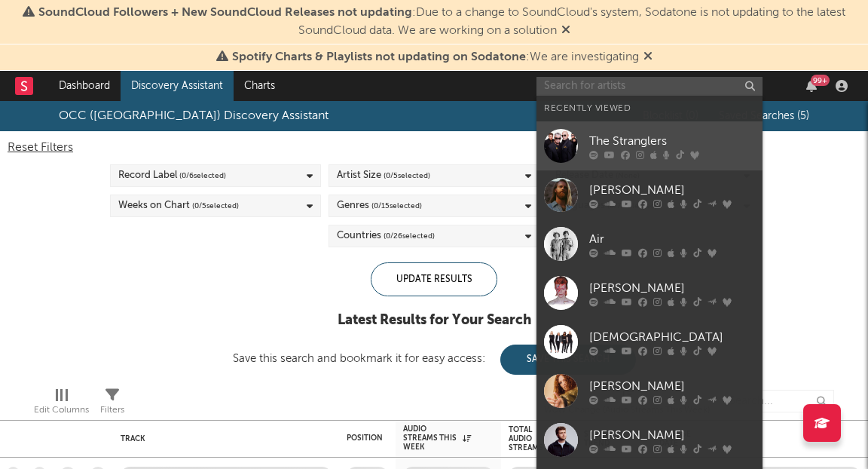 This screenshot has width=868, height=469. I want to click on span: : Due to a change to SoundCloud's system, Sodatone is not updating to the latest SoundCloud data...., so click(442, 22).